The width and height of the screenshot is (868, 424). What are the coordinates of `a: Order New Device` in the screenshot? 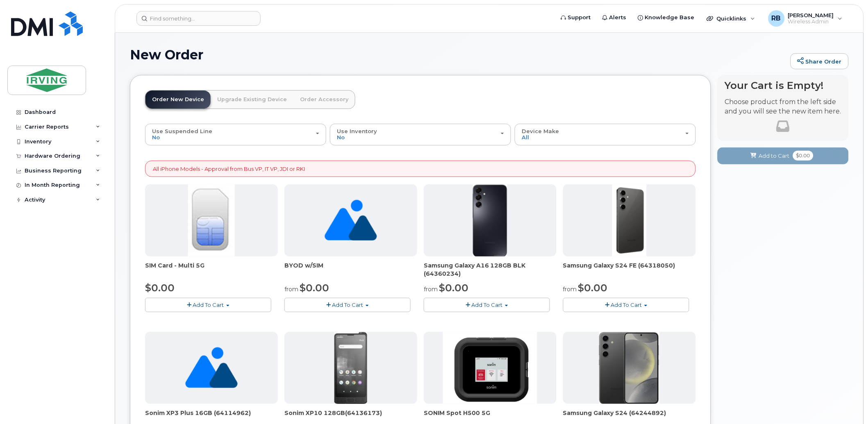 It's located at (178, 100).